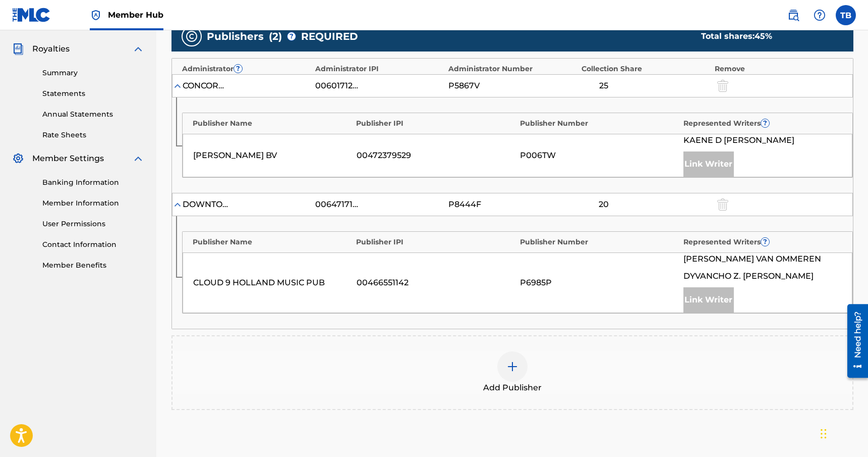 The height and width of the screenshot is (457, 868). Describe the element at coordinates (645, 69) in the screenshot. I see `div: Collection Share` at that location.